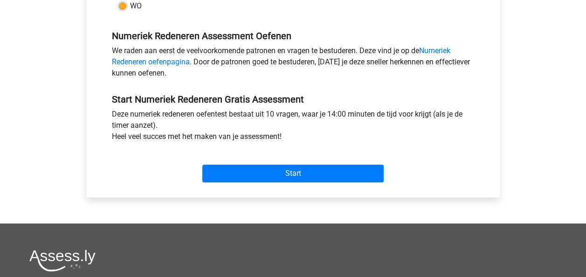 The width and height of the screenshot is (586, 277). I want to click on h5: Start Numeriek Redeneren Gratis Assessment, so click(293, 99).